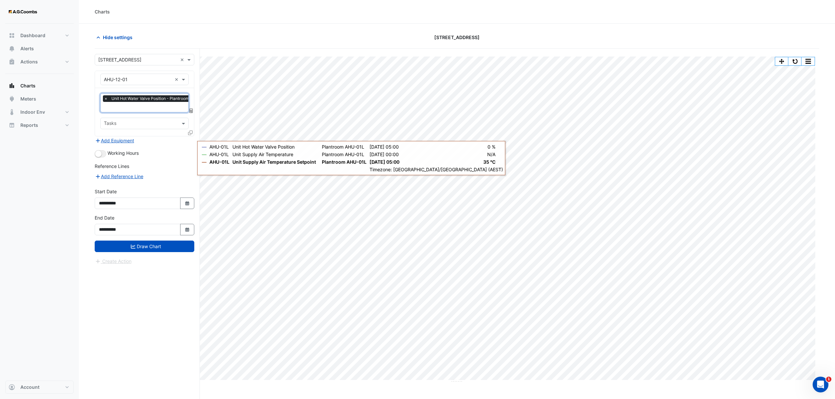 The width and height of the screenshot is (835, 399). What do you see at coordinates (39, 49) in the screenshot?
I see `button: Alerts` at bounding box center [39, 49].